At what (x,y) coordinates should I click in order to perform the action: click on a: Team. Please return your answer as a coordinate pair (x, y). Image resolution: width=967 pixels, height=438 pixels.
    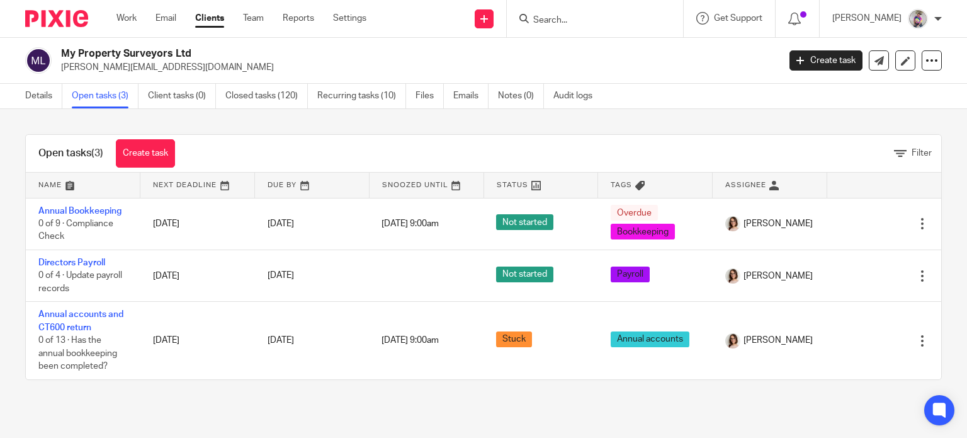
    Looking at the image, I should click on (253, 18).